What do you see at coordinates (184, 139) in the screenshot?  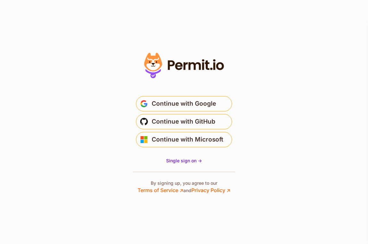 I see `button: Continue with Microsoft` at bounding box center [184, 139].